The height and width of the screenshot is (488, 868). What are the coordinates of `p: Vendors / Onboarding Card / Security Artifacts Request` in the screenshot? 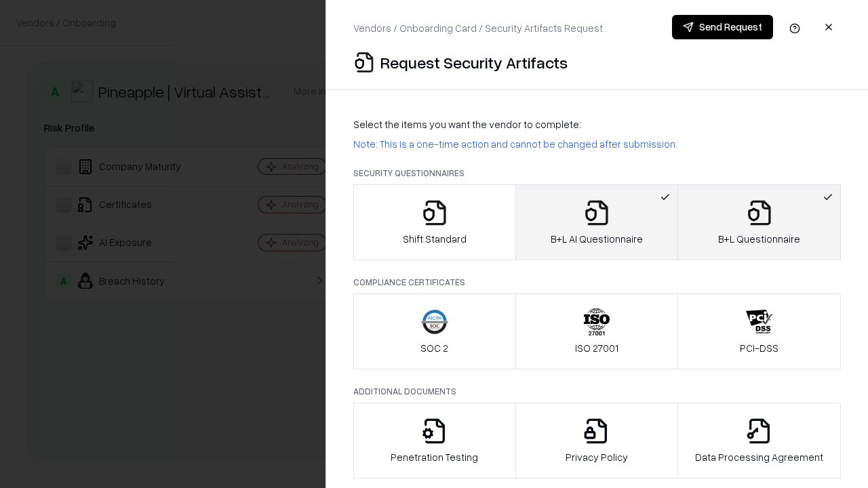 It's located at (478, 28).